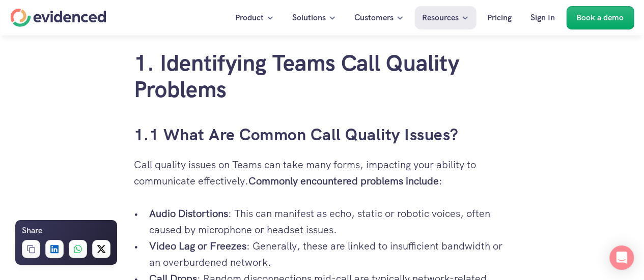 Image resolution: width=644 pixels, height=280 pixels. I want to click on p: Sign In, so click(542, 18).